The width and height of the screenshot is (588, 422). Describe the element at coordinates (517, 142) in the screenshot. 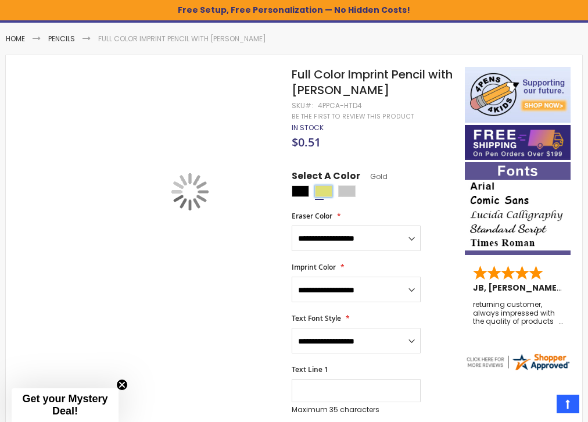

I see `img: Free shipping on orders over $199` at that location.